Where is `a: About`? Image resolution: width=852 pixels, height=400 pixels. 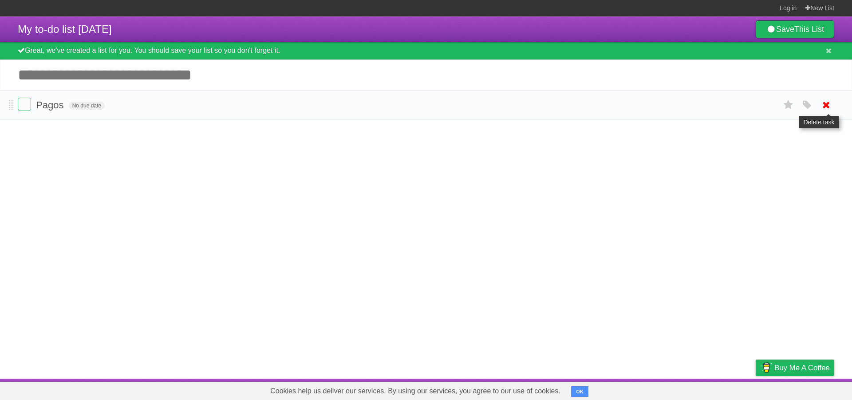 a: About is located at coordinates (647, 389).